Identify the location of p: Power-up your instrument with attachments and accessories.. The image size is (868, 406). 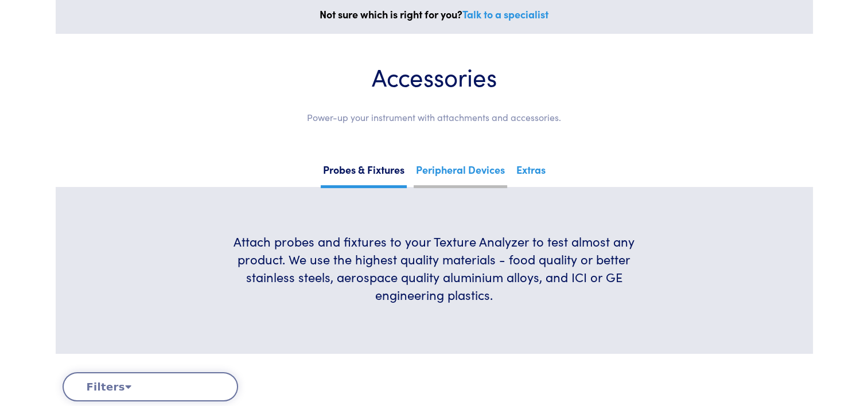
(434, 118).